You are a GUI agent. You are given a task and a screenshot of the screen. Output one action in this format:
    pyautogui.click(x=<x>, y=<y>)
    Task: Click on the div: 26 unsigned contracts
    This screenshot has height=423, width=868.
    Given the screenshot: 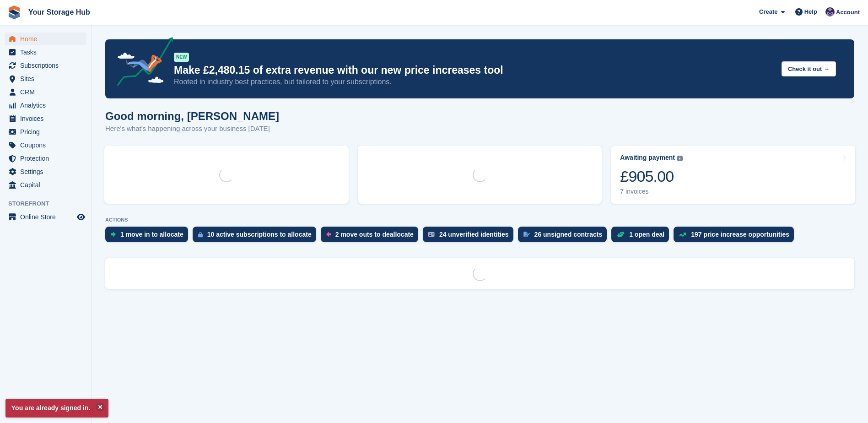 What is the action you would take?
    pyautogui.click(x=568, y=235)
    